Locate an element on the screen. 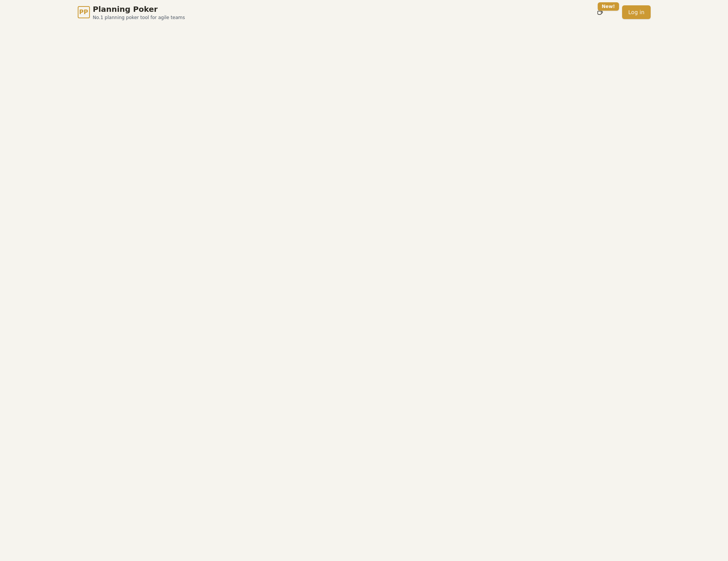 Image resolution: width=728 pixels, height=561 pixels. div: New! is located at coordinates (609, 6).